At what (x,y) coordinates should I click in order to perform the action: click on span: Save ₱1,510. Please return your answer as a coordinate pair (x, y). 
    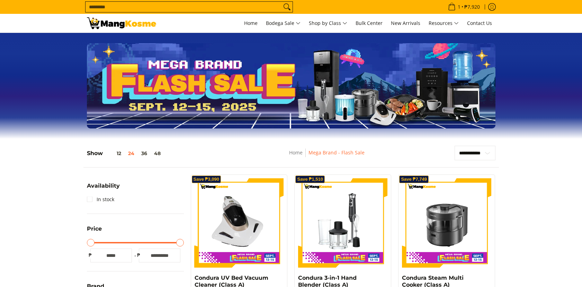
    Looking at the image, I should click on (310, 179).